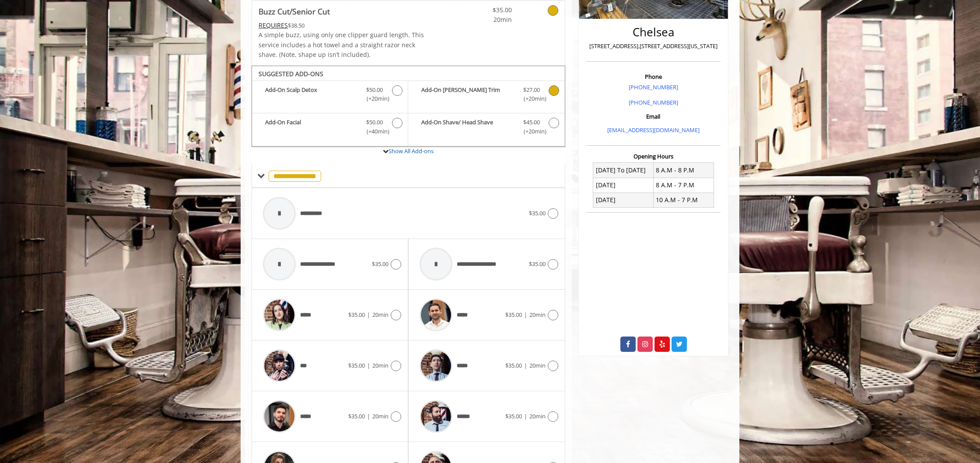 The image size is (980, 463). I want to click on span: $45.00, so click(531, 122).